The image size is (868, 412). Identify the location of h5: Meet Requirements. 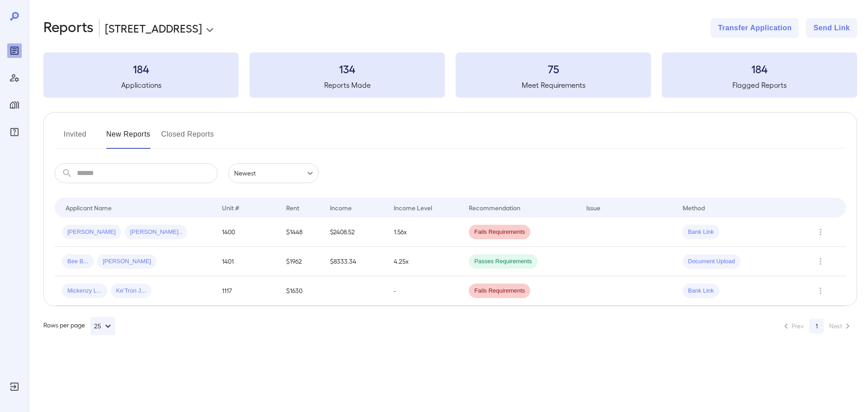
(554, 85).